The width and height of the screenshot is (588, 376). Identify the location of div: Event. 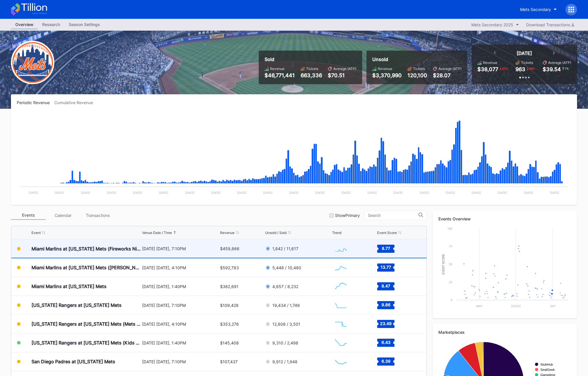
(36, 232).